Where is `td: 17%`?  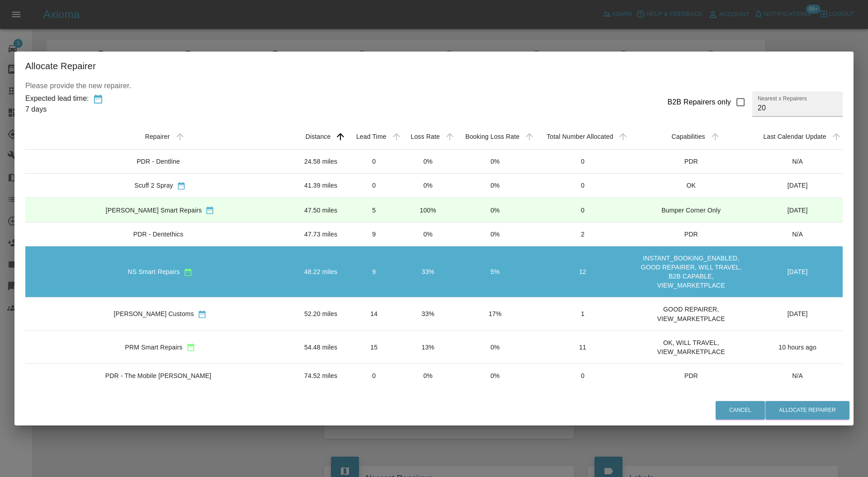 td: 17% is located at coordinates (495, 314).